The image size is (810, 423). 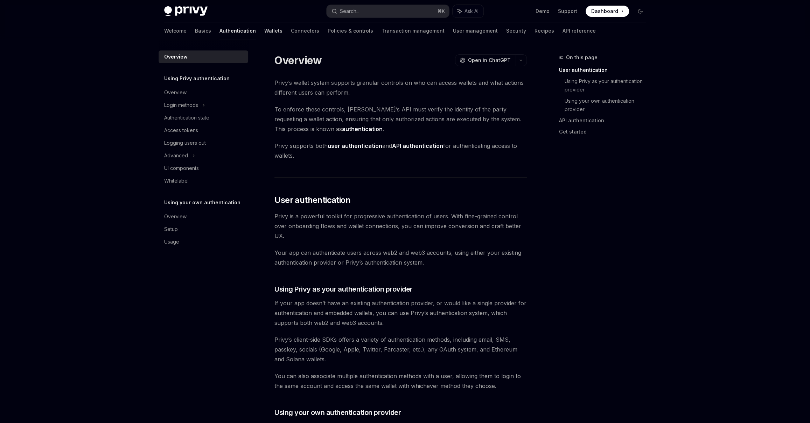 I want to click on span: Privy’s client-side SDKs offers a variety of authentication methods, including email, SMS, passke..., so click(x=401, y=349).